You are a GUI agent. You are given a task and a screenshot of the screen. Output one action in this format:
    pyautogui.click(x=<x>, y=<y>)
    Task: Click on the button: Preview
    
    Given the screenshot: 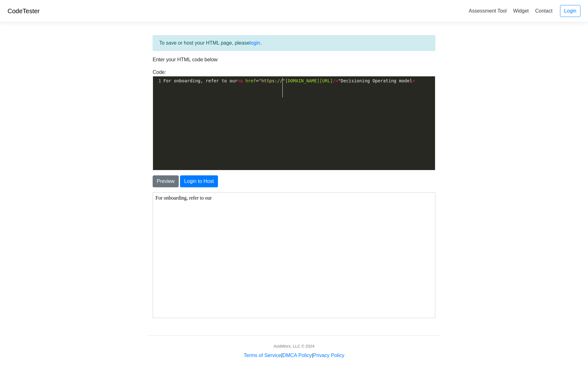 What is the action you would take?
    pyautogui.click(x=165, y=181)
    